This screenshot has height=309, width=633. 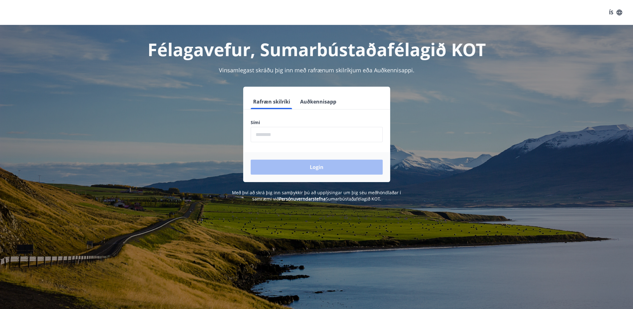 I want to click on button: Rafræn skilríki, so click(x=272, y=102).